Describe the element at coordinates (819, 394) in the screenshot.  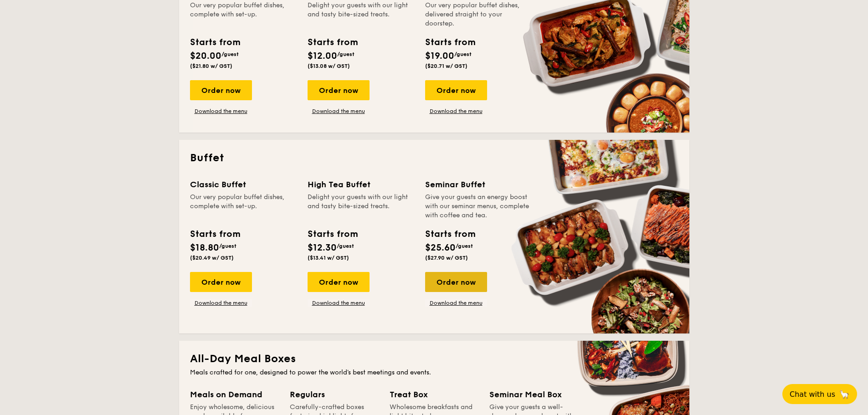
I see `button: Chat with us🦙` at that location.